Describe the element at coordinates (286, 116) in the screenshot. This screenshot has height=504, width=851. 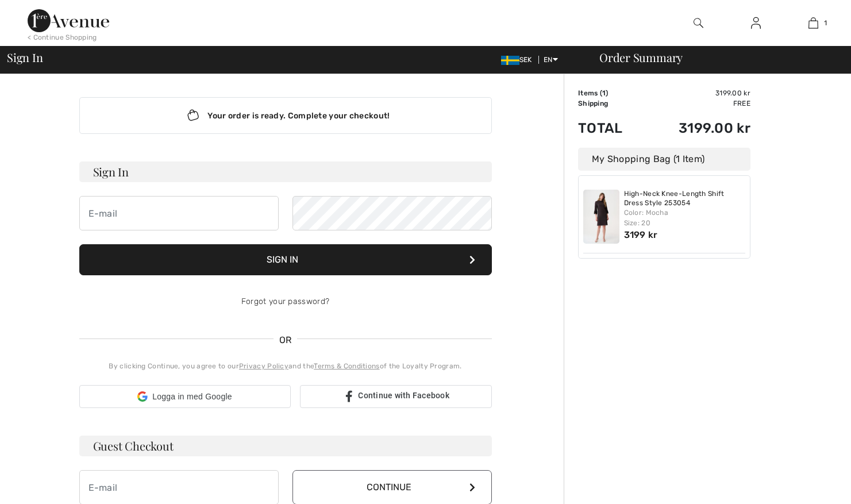
I see `div: Your order is ready. Complete your checkout!` at that location.